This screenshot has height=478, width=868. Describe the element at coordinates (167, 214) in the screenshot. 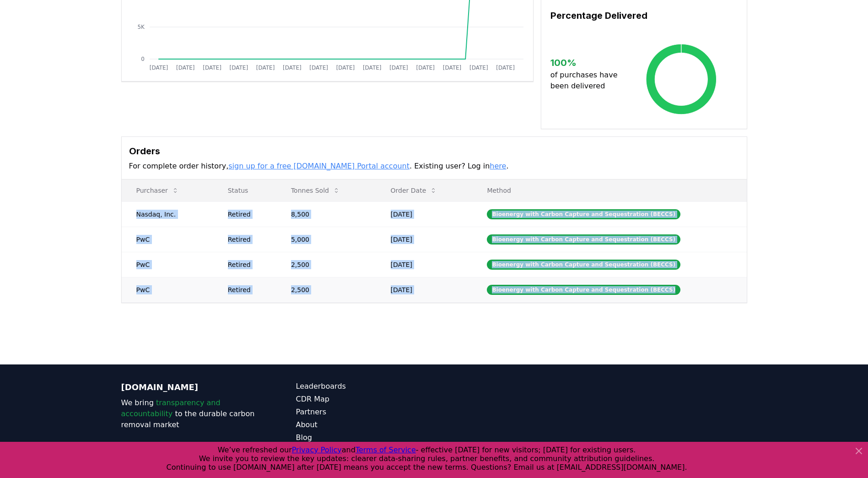

I see `td: Nasdaq, Inc.` at that location.